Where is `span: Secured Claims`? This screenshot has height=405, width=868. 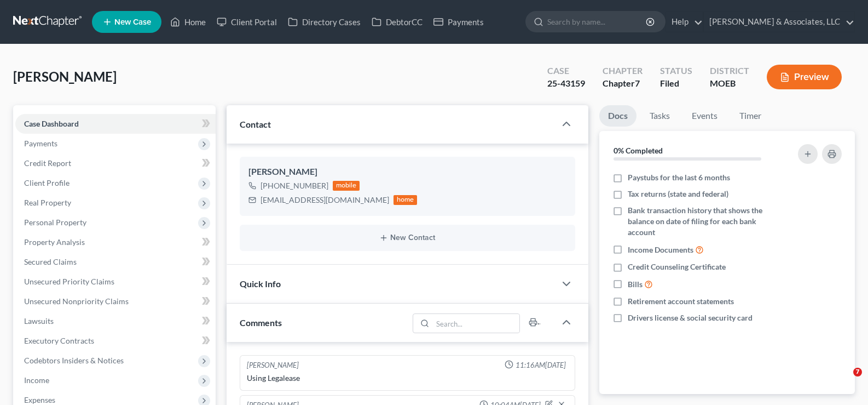
span: Secured Claims is located at coordinates (51, 261).